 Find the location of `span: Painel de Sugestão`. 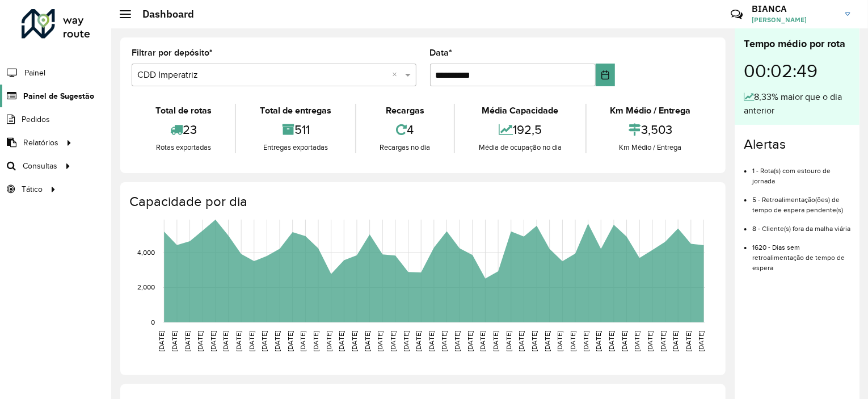

span: Painel de Sugestão is located at coordinates (58, 96).